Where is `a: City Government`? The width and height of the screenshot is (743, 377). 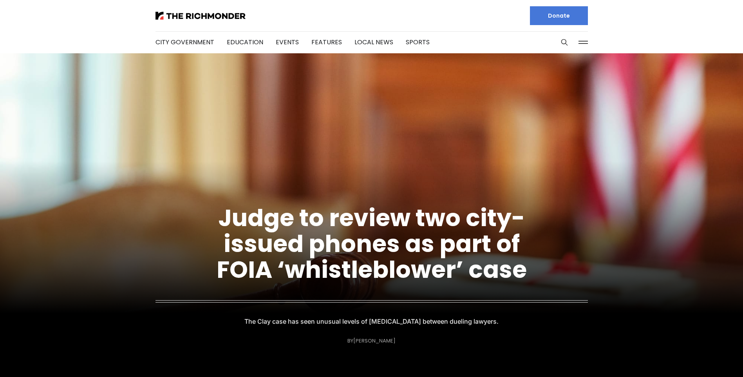
a: City Government is located at coordinates (185, 42).